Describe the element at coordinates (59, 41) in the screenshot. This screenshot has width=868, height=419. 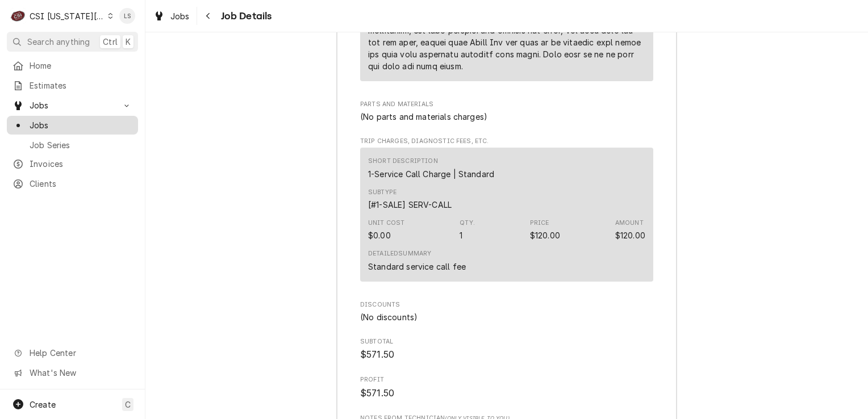
I see `span: Search anything` at that location.